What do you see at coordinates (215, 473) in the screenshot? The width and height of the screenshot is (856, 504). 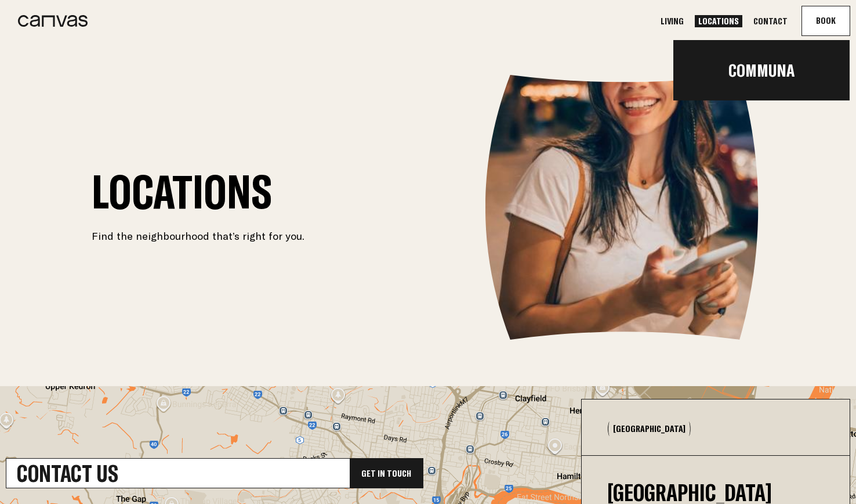 I see `a: Contact UsGet In Touch` at bounding box center [215, 473].